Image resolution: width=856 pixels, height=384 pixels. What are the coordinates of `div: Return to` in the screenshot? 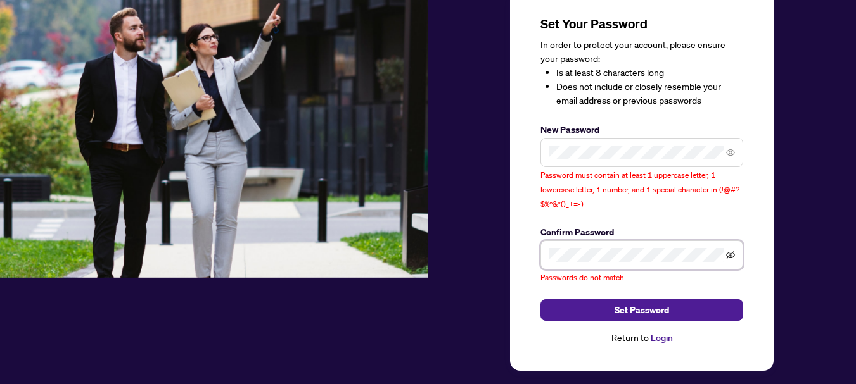 It's located at (642, 338).